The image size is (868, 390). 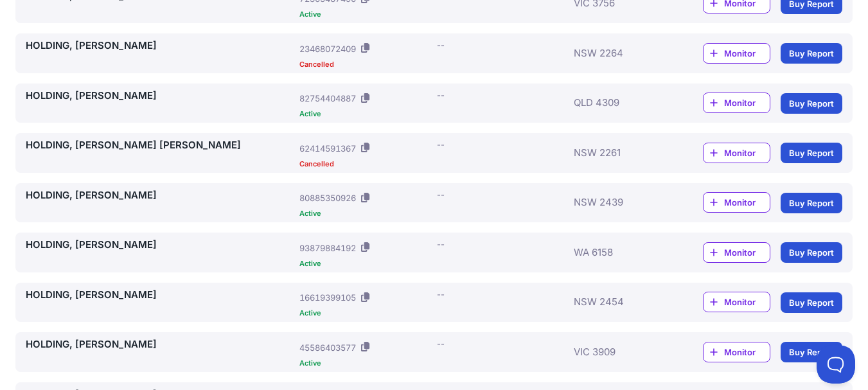 What do you see at coordinates (328, 348) in the screenshot?
I see `div: 45586403577` at bounding box center [328, 348].